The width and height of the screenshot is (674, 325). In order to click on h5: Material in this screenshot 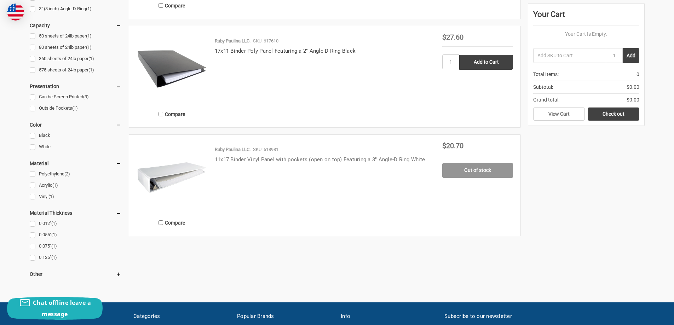, I will do `click(75, 164)`.